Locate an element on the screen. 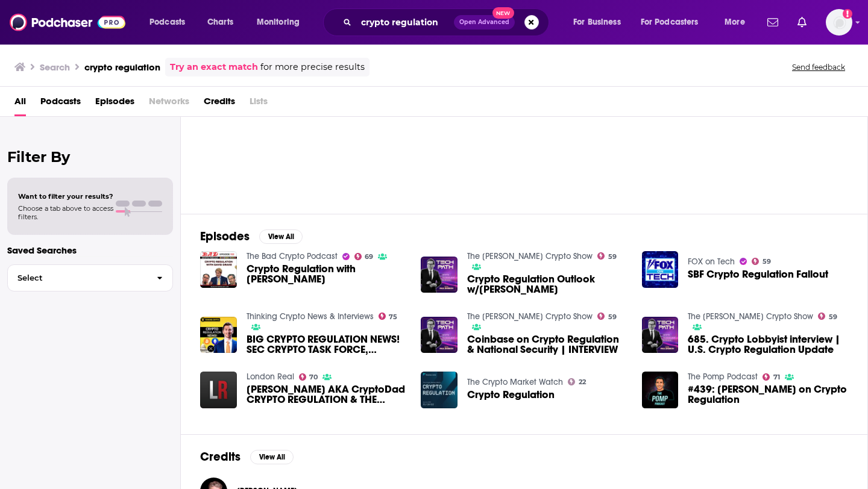  button: Select is located at coordinates (90, 278).